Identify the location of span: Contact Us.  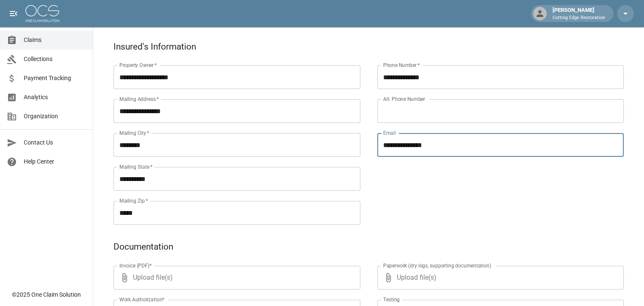
(54, 142).